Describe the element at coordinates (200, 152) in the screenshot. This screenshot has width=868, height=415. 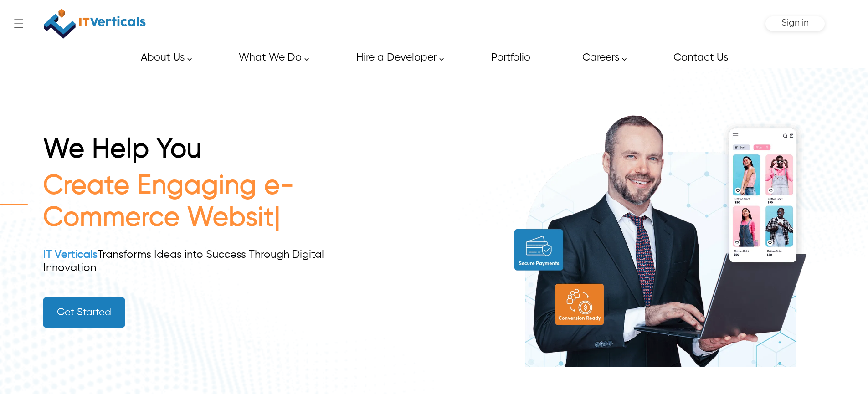
I see `h1: We Help You` at that location.